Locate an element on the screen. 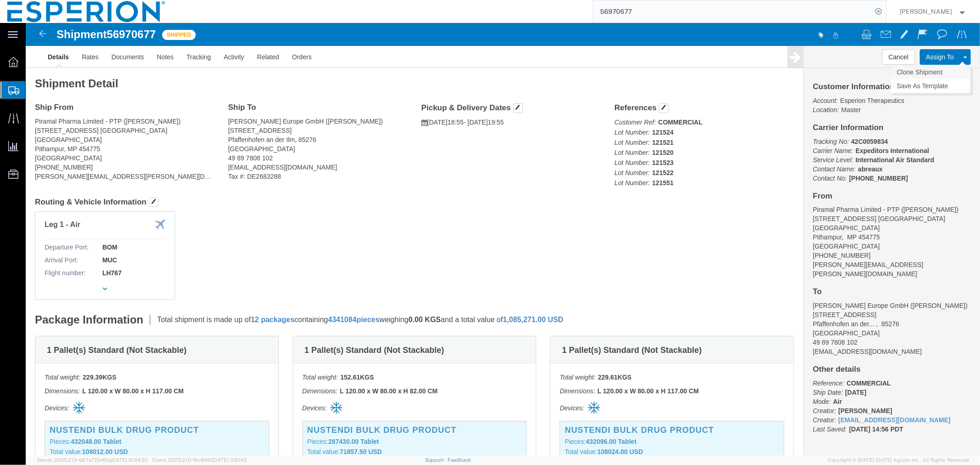 Image resolution: width=980 pixels, height=465 pixels. span: Client: 2025.21.0-f0c8481 is located at coordinates (199, 460).